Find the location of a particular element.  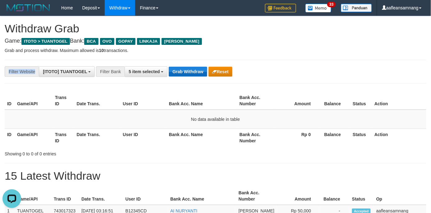

div: Showing 0 to 0 of 0 entries is located at coordinates (90, 152).